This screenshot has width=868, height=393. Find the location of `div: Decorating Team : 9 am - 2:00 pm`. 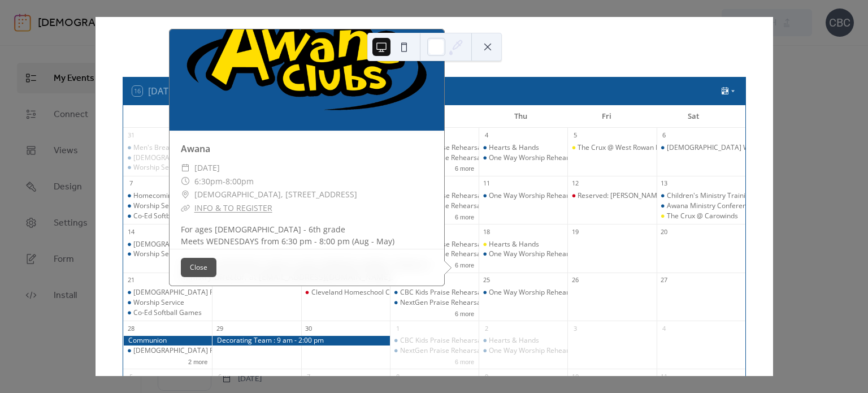

div: Decorating Team : 9 am - 2:00 pm is located at coordinates (300, 340).